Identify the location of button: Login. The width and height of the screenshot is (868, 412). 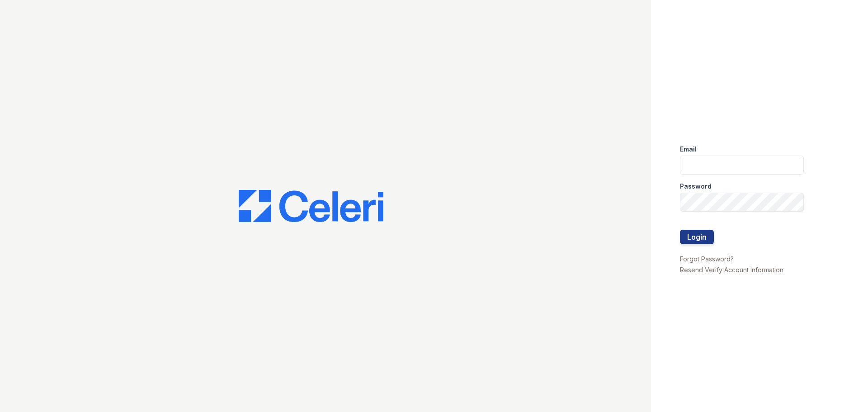
(697, 237).